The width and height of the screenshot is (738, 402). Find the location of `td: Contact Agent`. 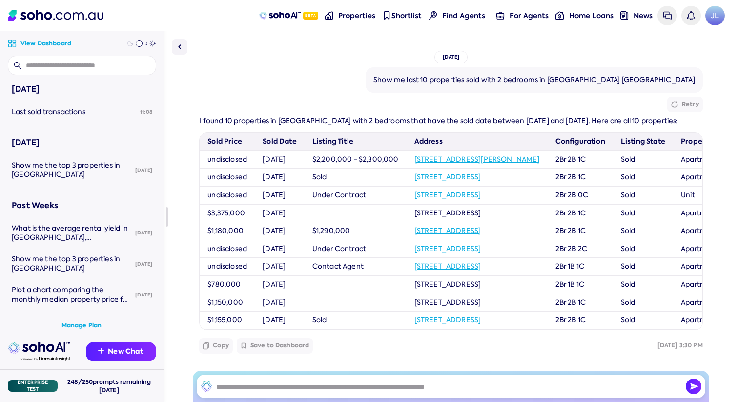

td: Contact Agent is located at coordinates (355, 267).